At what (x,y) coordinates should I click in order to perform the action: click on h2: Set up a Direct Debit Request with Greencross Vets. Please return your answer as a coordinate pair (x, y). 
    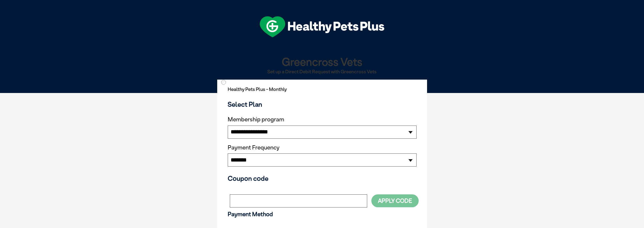
    Looking at the image, I should click on (322, 72).